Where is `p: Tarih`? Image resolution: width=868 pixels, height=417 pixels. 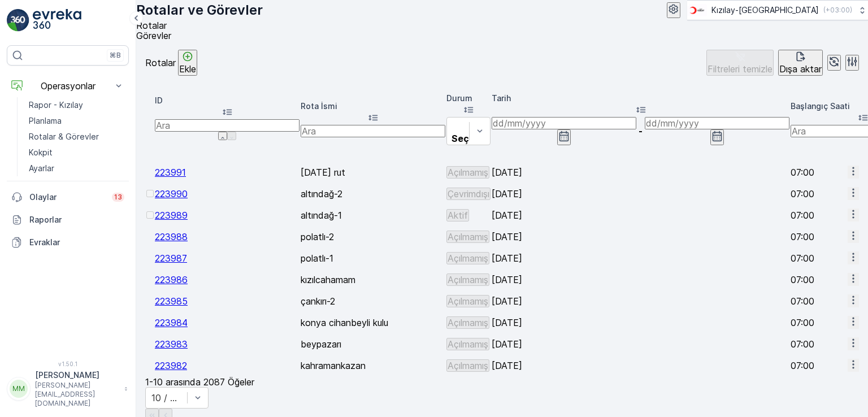 p: Tarih is located at coordinates (640, 98).